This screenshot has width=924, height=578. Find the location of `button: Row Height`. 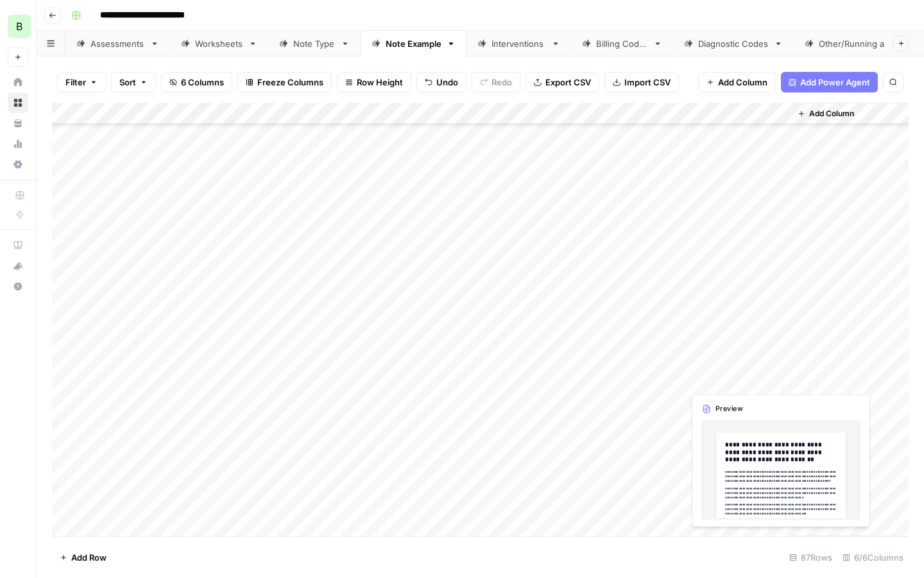

button: Row Height is located at coordinates (375, 82).